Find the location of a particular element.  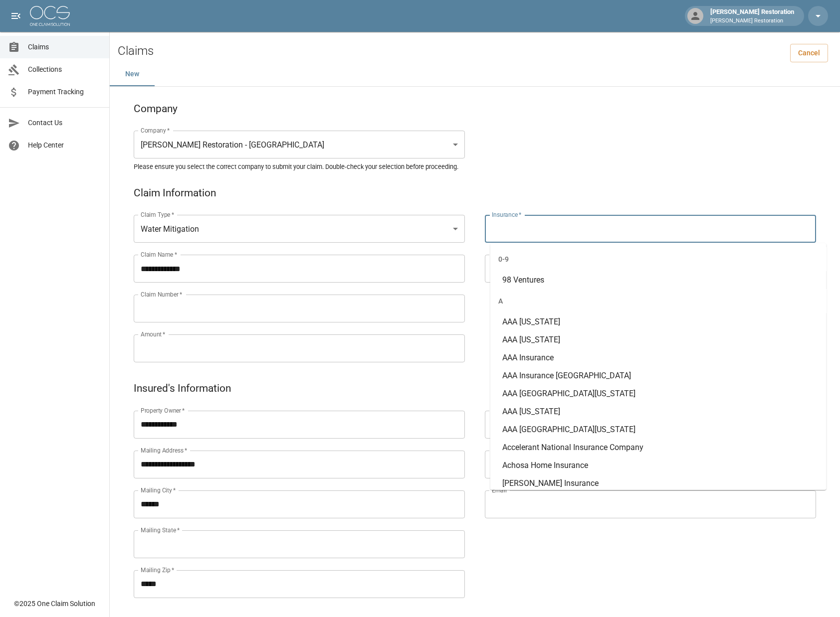

div: dynamic tabs is located at coordinates (475, 74).